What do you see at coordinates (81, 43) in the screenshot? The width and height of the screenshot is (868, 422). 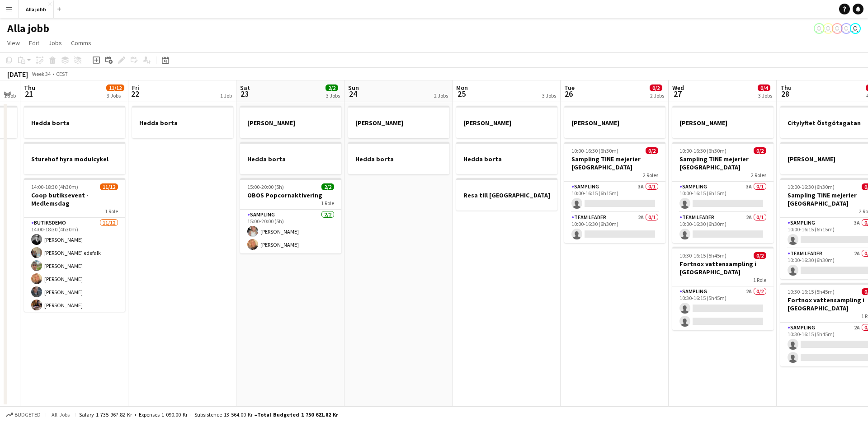 I see `a: Comms` at bounding box center [81, 43].